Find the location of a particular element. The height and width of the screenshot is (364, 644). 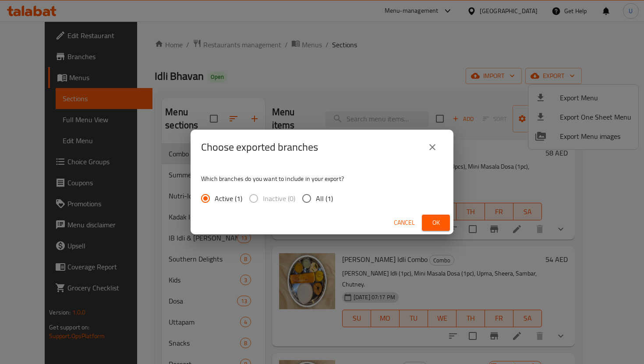

span: All (1) is located at coordinates (324, 198).